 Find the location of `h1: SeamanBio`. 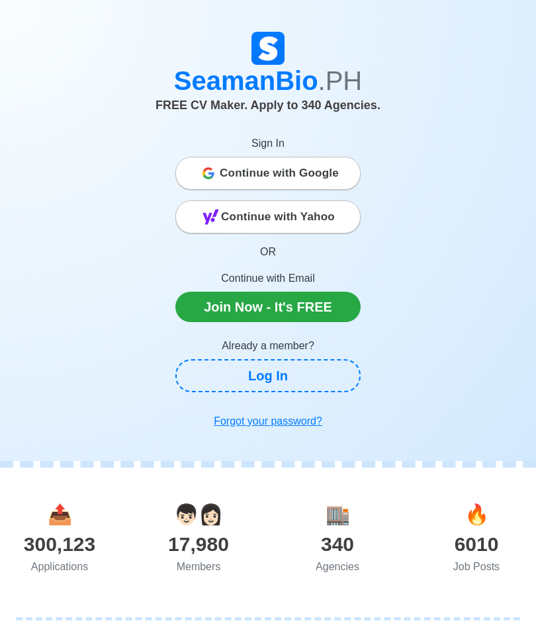

h1: SeamanBio is located at coordinates (268, 81).